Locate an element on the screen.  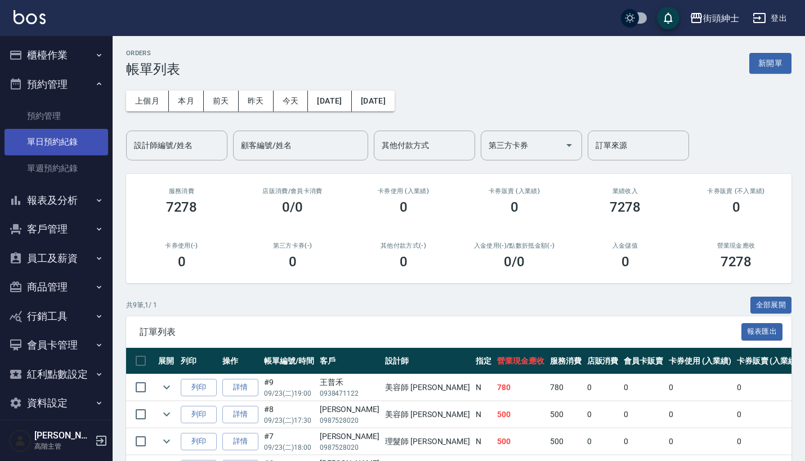
button: 紅利點數設定 is located at coordinates (56, 374).